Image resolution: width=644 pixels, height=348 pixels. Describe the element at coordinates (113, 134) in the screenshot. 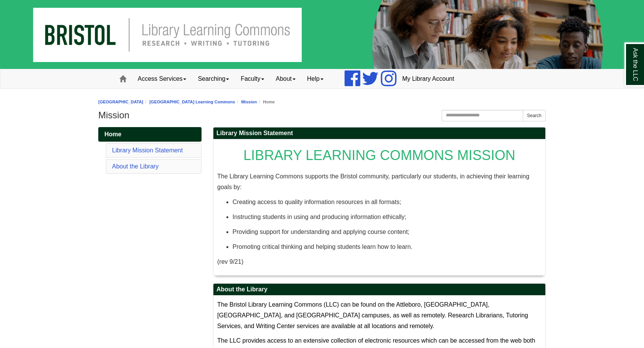

I see `span: Home` at that location.